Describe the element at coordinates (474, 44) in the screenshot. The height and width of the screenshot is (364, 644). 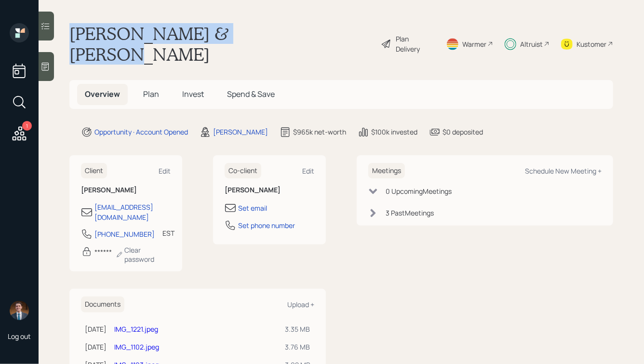
I see `div: Warmer` at that location.